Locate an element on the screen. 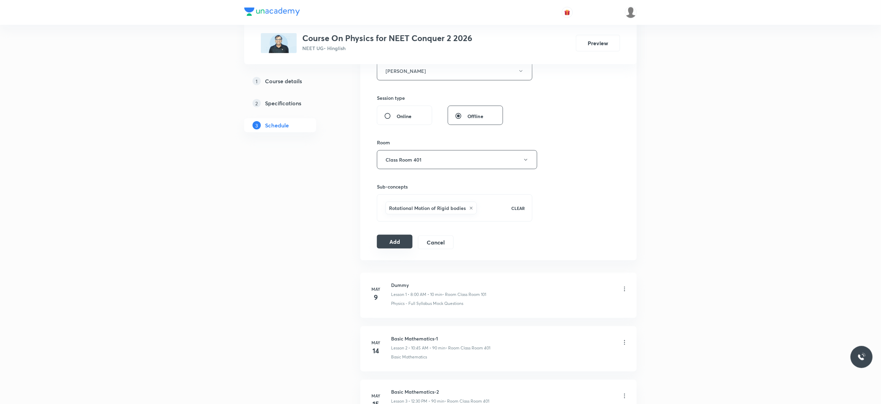 Image resolution: width=881 pixels, height=404 pixels. h3: Course On Physics for NEET Conquer 2 2026 is located at coordinates (387, 38).